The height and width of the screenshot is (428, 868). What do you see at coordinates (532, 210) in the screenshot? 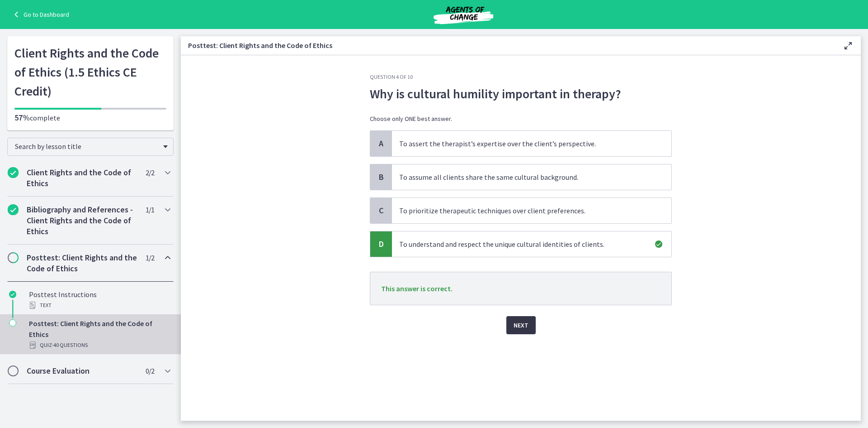
I see `span: To prioritize therapeutic techniques over client preferences.` at bounding box center [532, 210].